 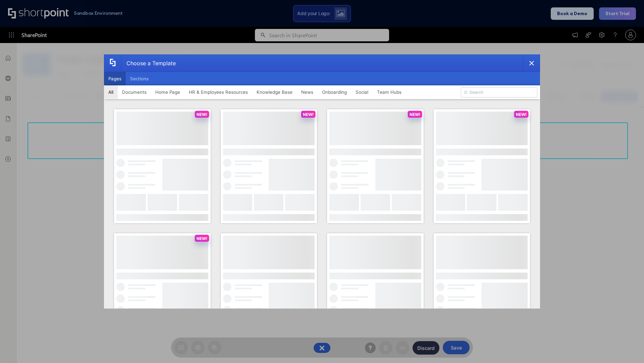 What do you see at coordinates (322, 182) in the screenshot?
I see `div: template selector` at bounding box center [322, 182].